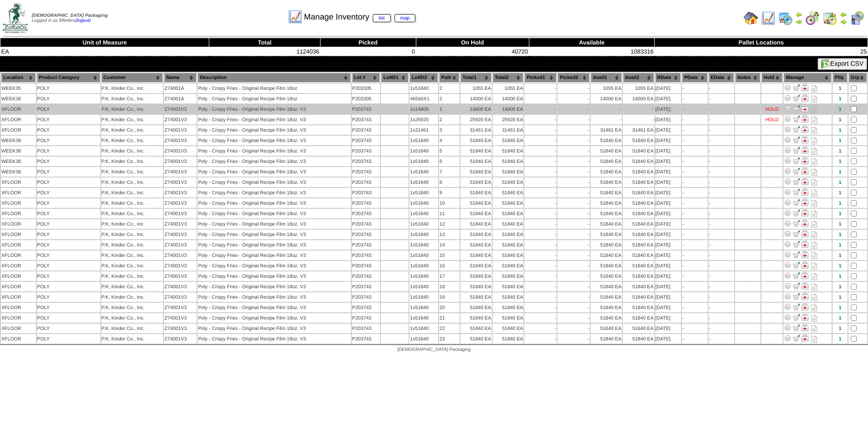  Describe the element at coordinates (638, 78) in the screenshot. I see `th: Avail2` at that location.